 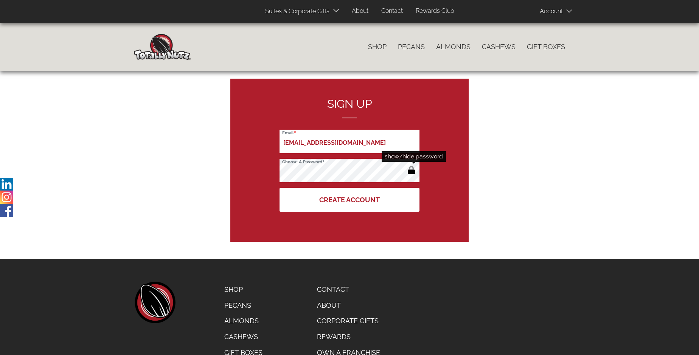 What do you see at coordinates (414, 156) in the screenshot?
I see `div: show/hide password` at bounding box center [414, 156].